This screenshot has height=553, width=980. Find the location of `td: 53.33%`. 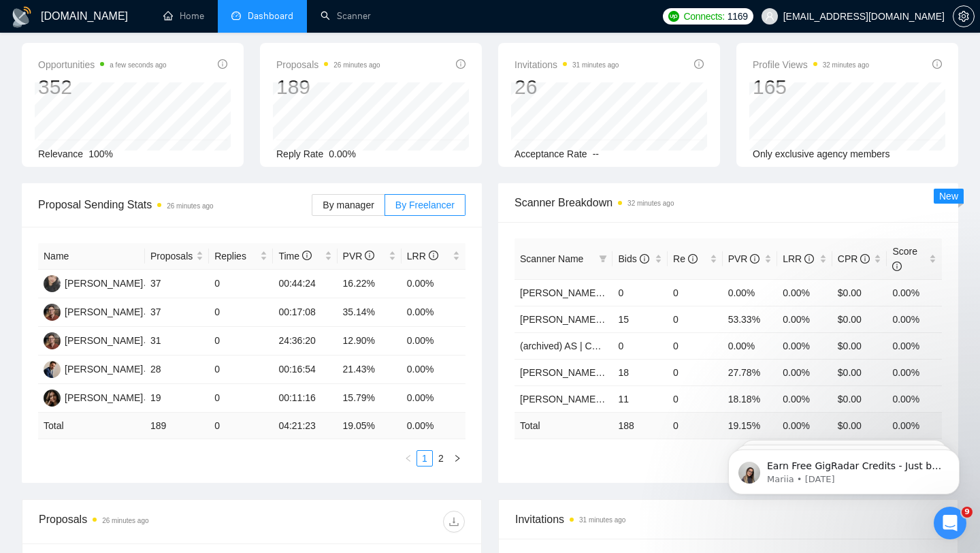

td: 53.33% is located at coordinates (750, 319).